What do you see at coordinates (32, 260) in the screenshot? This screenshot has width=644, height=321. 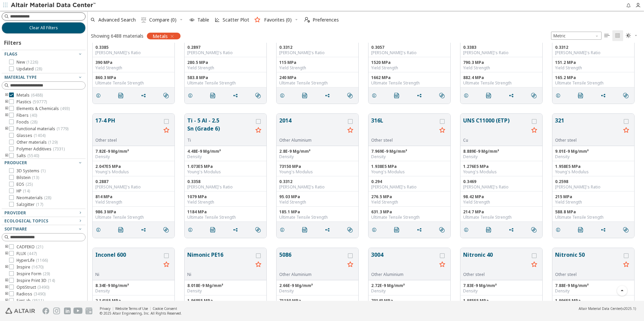 I see `span: HyperLife` at bounding box center [32, 260].